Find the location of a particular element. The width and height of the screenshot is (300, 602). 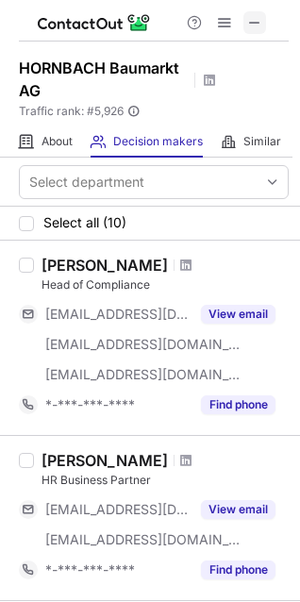

h1: HORNBACH Baumarkt AG is located at coordinates (104, 79).